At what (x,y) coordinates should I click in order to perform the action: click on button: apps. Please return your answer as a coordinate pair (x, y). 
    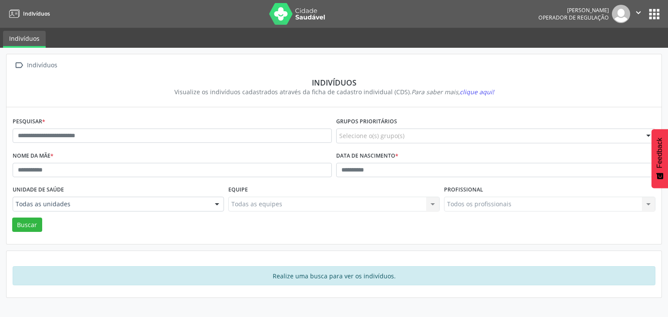
    Looking at the image, I should click on (654, 14).